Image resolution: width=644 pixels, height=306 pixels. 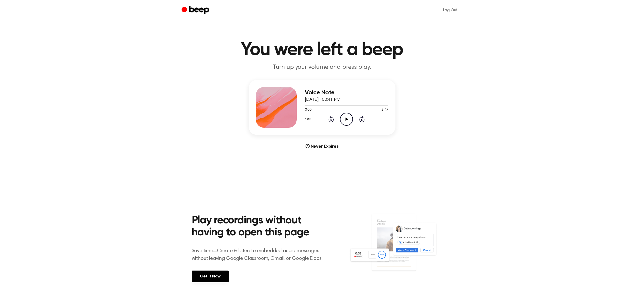 I want to click on img: Voice Comments on Docs and Recording Widget, so click(x=401, y=247).